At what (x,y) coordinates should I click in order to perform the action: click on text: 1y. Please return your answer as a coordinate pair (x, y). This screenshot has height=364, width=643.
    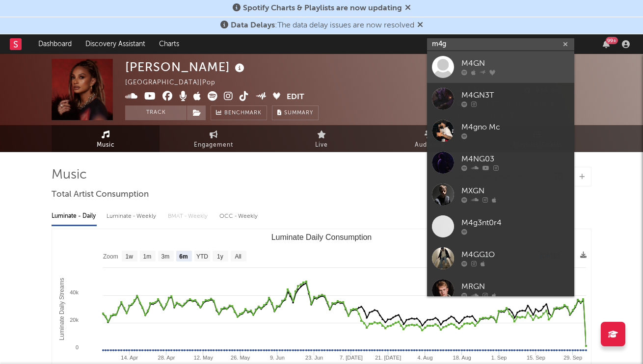
    Looking at the image, I should click on (220, 257).